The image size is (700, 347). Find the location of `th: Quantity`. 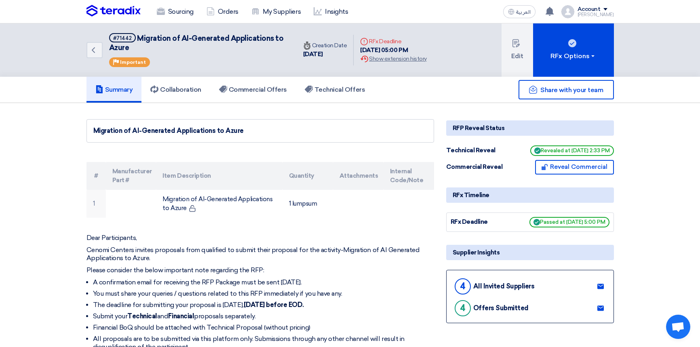

th: Quantity is located at coordinates (307, 176).